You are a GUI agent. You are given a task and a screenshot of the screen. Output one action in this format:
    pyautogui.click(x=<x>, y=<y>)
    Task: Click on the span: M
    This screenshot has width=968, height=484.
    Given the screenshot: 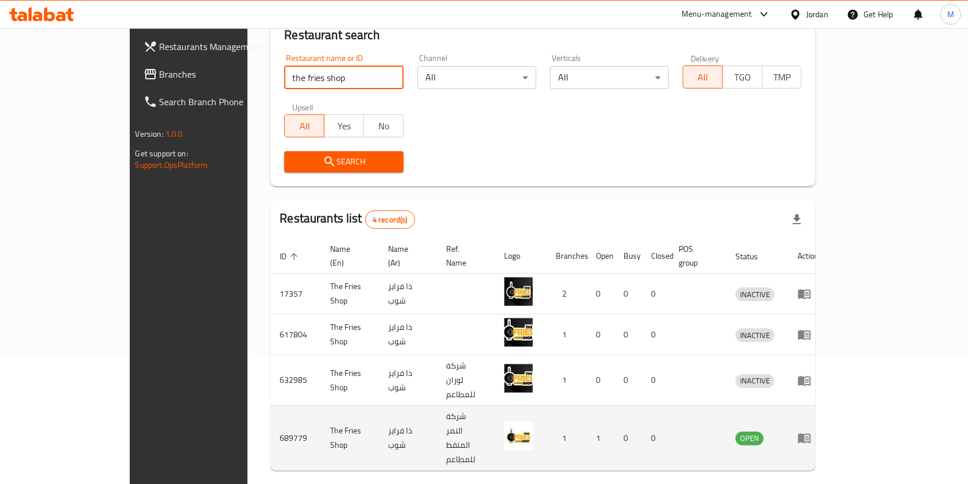 What is the action you would take?
    pyautogui.click(x=951, y=14)
    